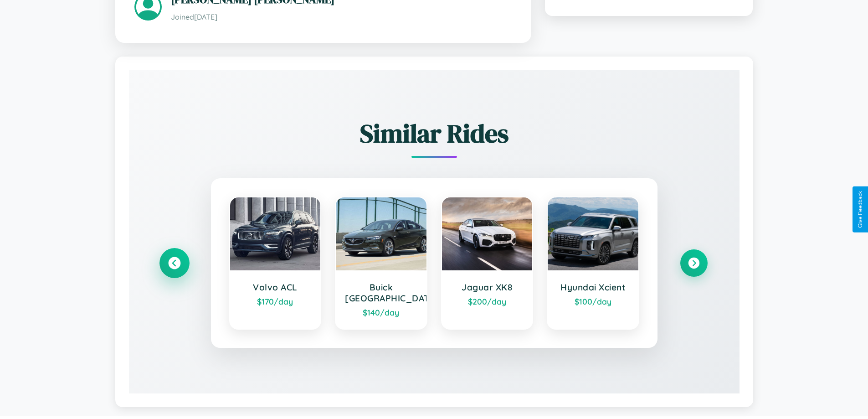 This screenshot has height=419, width=868. I want to click on div: $ 140 /day, so click(380, 313).